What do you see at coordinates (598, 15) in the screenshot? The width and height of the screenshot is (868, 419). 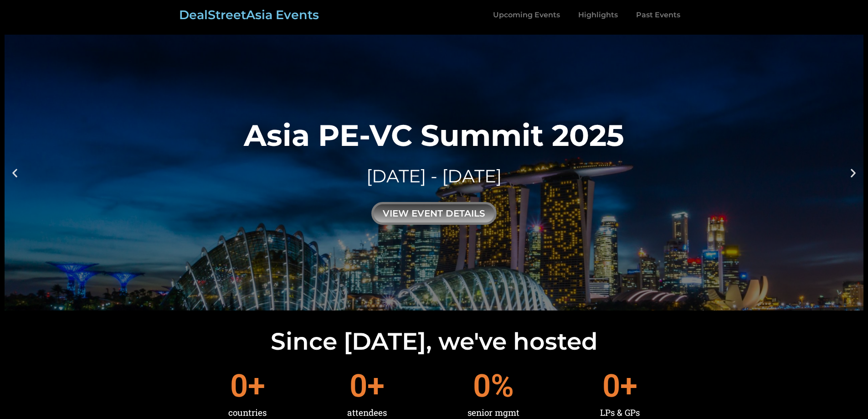 I see `a: Highlights` at bounding box center [598, 15].